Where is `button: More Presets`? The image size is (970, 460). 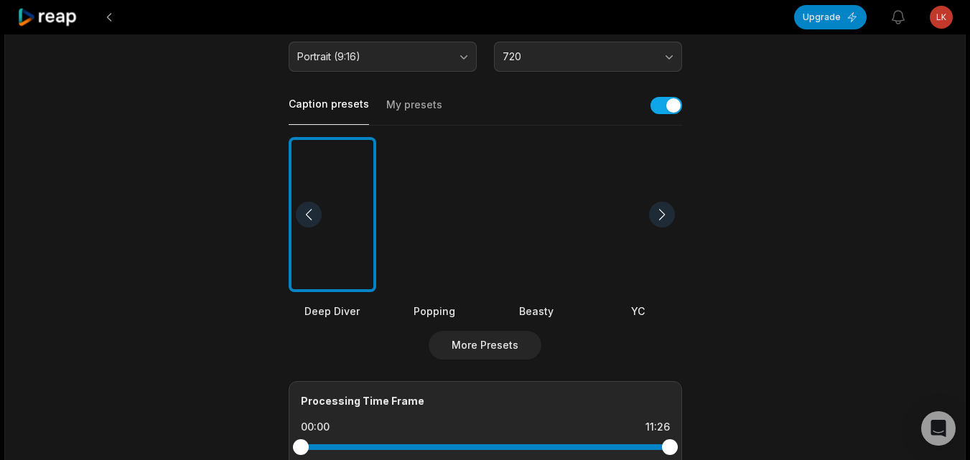
button: More Presets is located at coordinates (484, 345).